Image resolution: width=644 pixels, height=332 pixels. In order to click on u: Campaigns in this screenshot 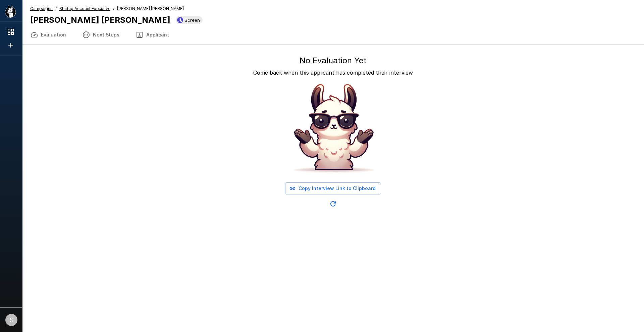, I will do `click(41, 8)`.